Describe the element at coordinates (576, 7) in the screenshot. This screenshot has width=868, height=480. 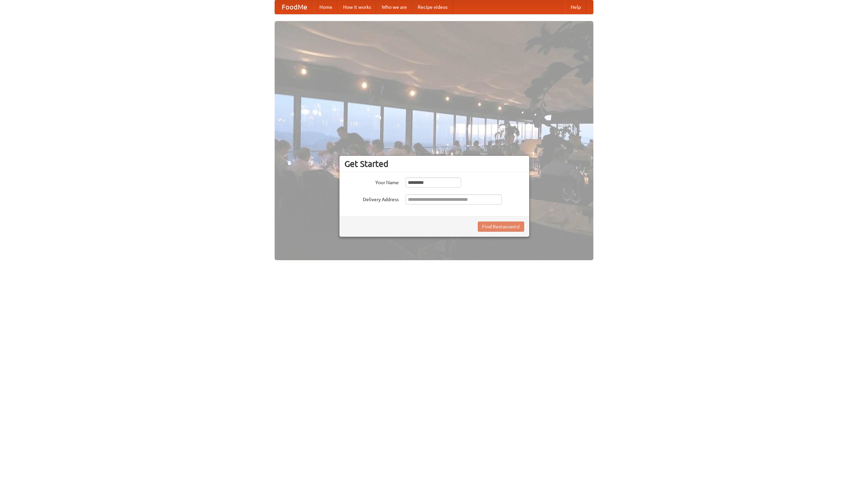
I see `a: Help` at that location.